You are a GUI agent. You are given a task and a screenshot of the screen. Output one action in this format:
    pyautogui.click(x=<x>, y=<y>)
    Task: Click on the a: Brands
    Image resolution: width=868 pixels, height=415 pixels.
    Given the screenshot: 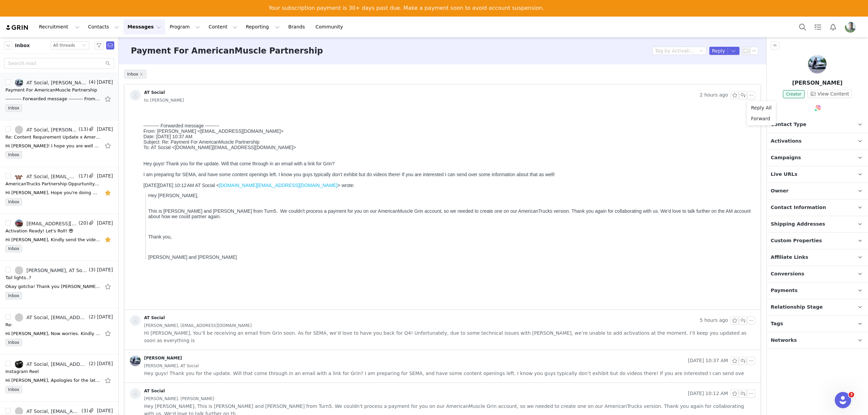 What is the action you would take?
    pyautogui.click(x=297, y=27)
    